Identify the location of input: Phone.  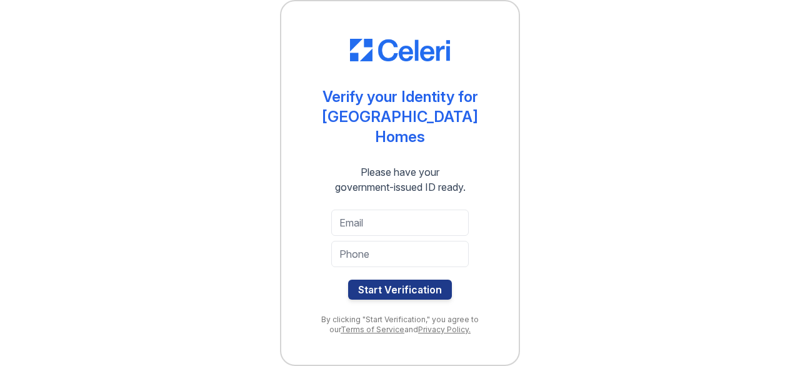
(400, 254).